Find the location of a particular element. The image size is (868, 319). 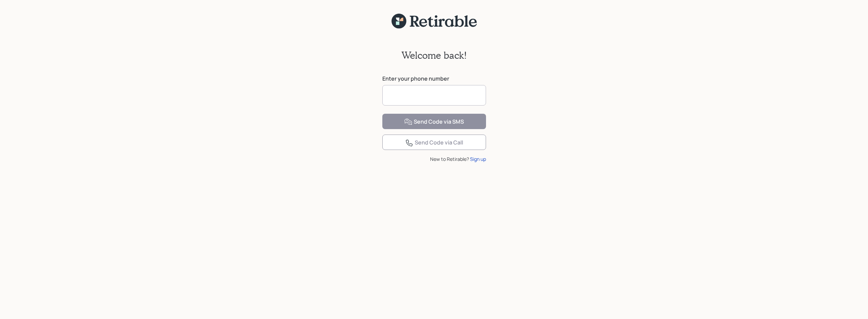

label: Enter your phone number is located at coordinates (434, 79).